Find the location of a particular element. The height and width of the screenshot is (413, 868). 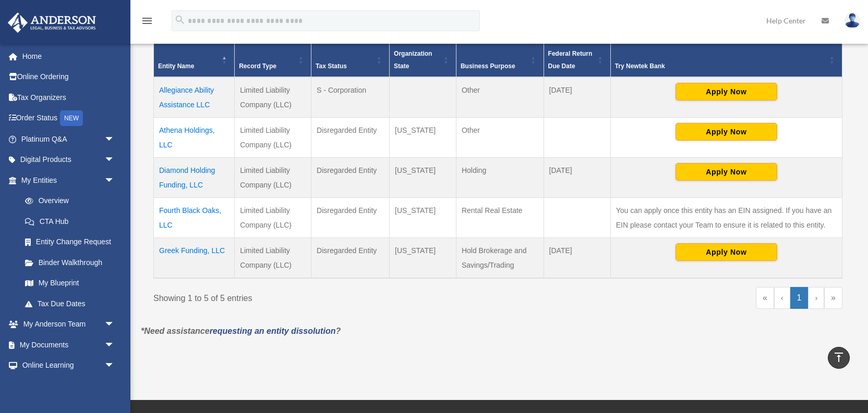

a: My Documentsarrow_drop_down is located at coordinates (69, 345).